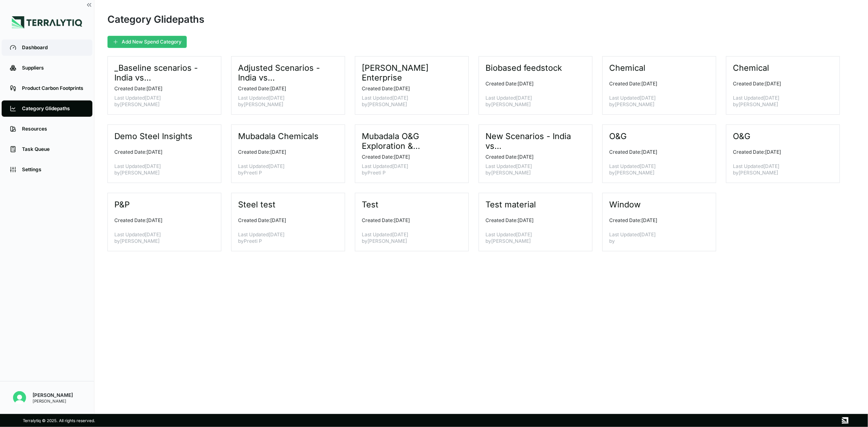 The width and height of the screenshot is (868, 427). Describe the element at coordinates (53, 129) in the screenshot. I see `div: Resources` at that location.